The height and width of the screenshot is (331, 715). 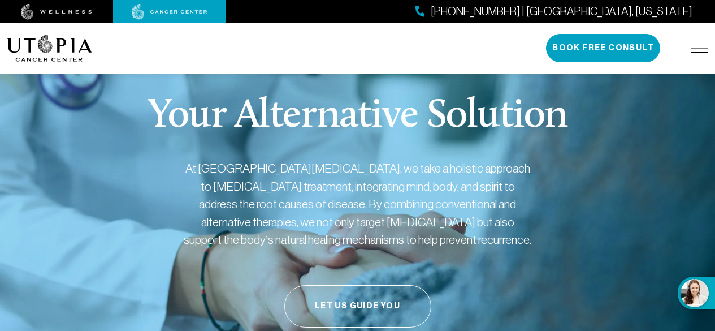 I want to click on button: Book Free Consult, so click(x=603, y=48).